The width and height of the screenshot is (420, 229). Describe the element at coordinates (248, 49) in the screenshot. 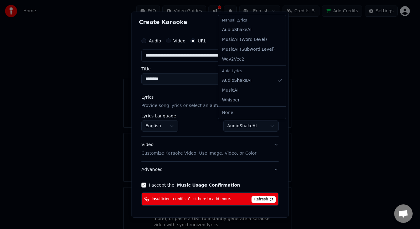

I see `span: MusicAI ( Subword Level )` at that location.